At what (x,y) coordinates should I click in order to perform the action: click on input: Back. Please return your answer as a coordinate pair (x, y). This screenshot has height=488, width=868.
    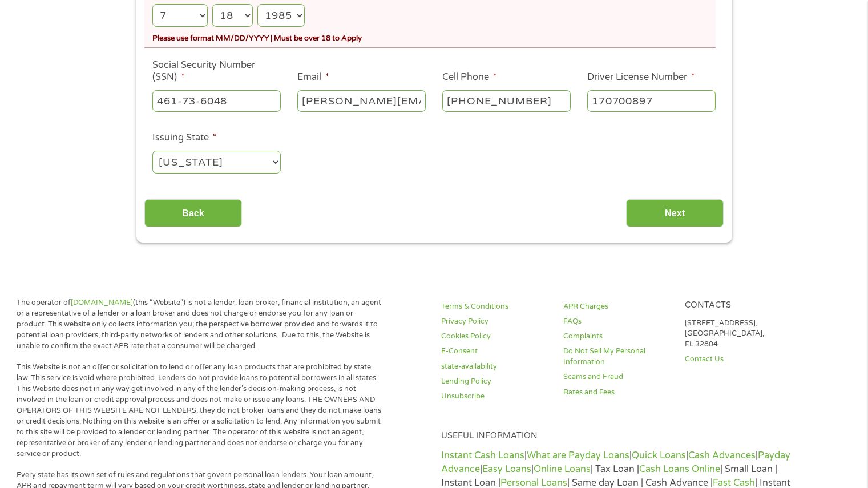
    Looking at the image, I should click on (193, 213).